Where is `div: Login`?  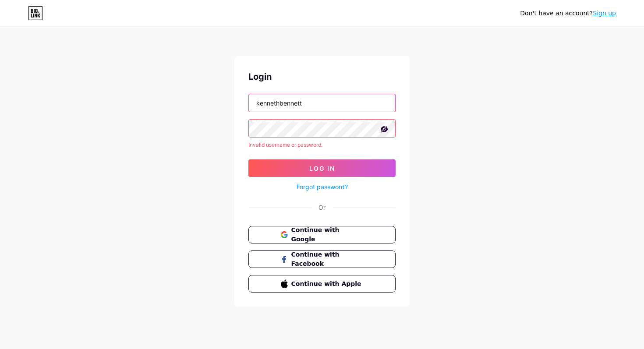
div: Login is located at coordinates (322, 77).